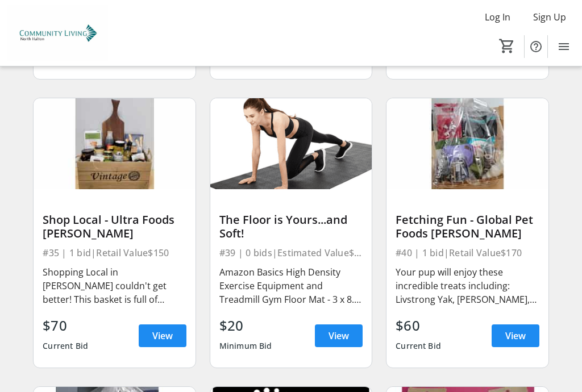 This screenshot has height=392, width=582. What do you see at coordinates (114, 253) in the screenshot?
I see `div: #35 | 1 bid | Retail Value $150` at bounding box center [114, 253].